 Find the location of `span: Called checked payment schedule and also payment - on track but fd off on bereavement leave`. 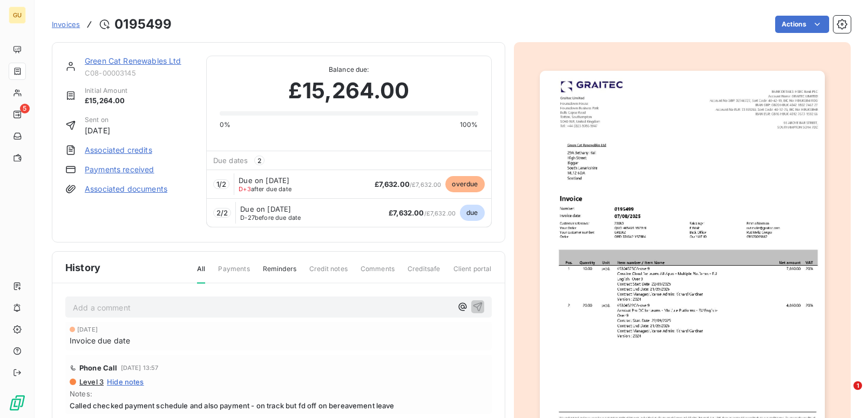

span: Called checked payment schedule and also payment - on track but fd off on bereavement leave is located at coordinates (278, 406).